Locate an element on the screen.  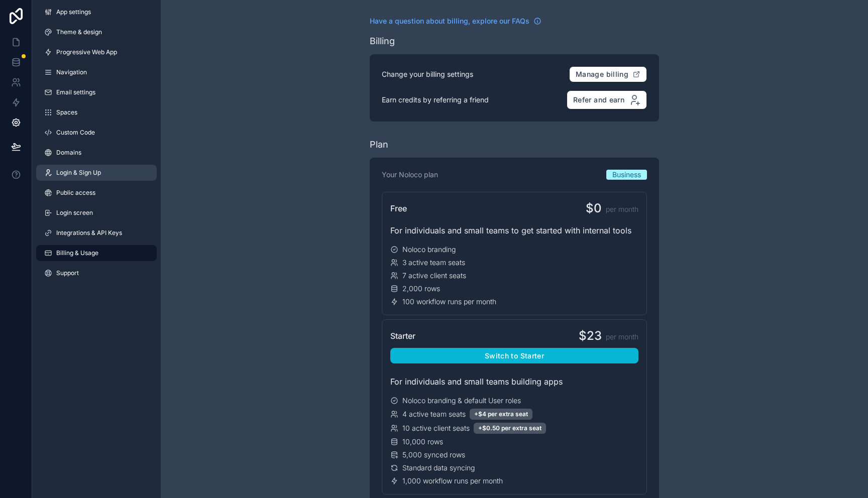
div: For individuals and small teams building apps is located at coordinates (514, 382).